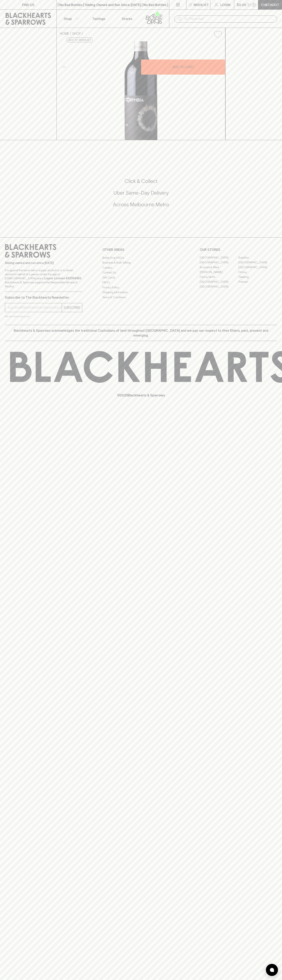  Describe the element at coordinates (238, 249) in the screenshot. I see `p: OUR STORES` at that location.